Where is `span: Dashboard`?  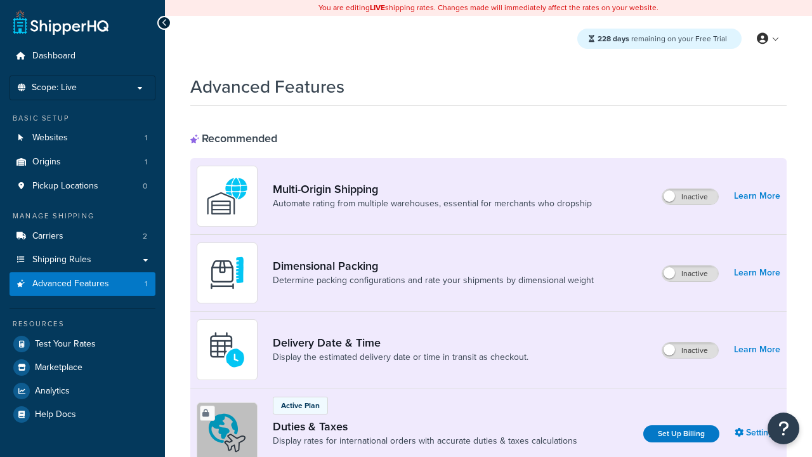
span: Dashboard is located at coordinates (54, 56).